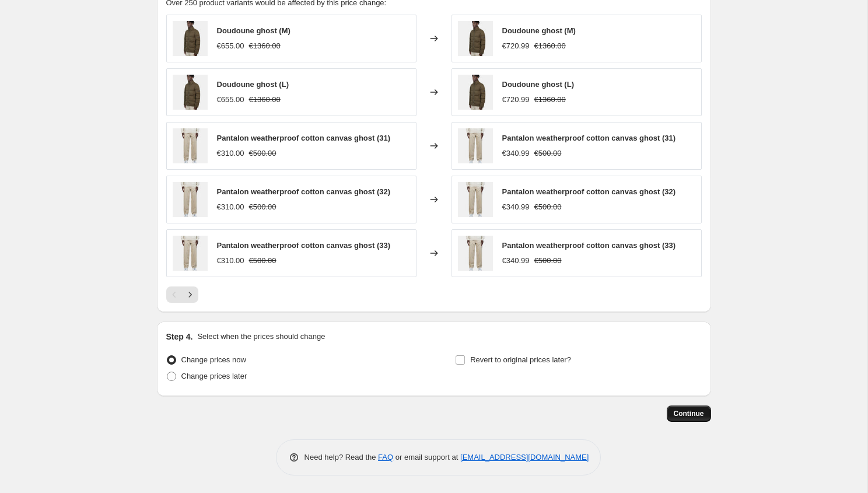  Describe the element at coordinates (520, 359) in the screenshot. I see `span: Revert to original prices later?` at that location.